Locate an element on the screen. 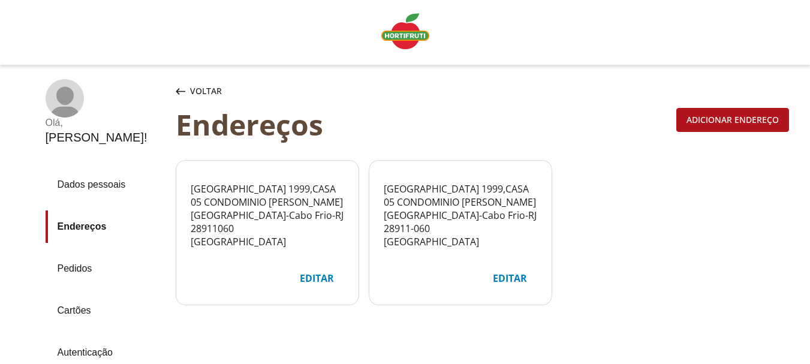  a: Endereços is located at coordinates (106, 227).